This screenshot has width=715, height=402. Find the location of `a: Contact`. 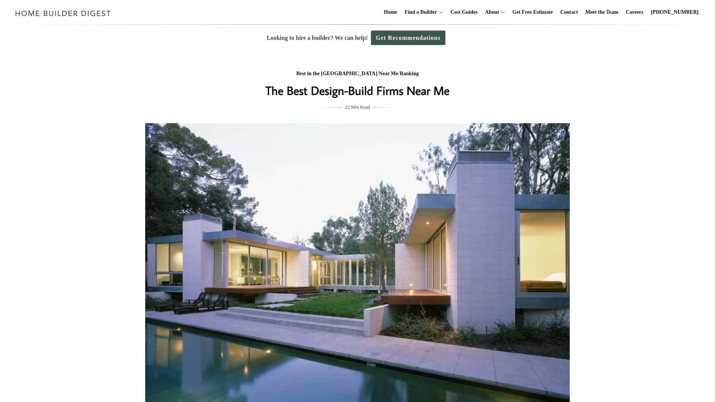

a: Contact is located at coordinates (569, 12).